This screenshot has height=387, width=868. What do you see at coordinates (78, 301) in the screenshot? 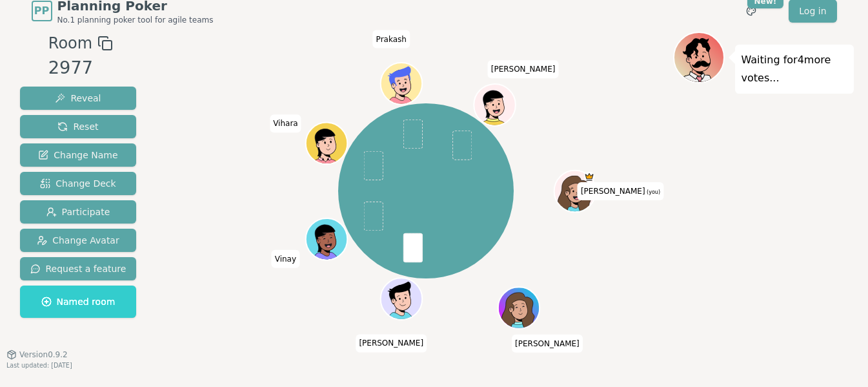
I see `button: Named room` at bounding box center [78, 301].